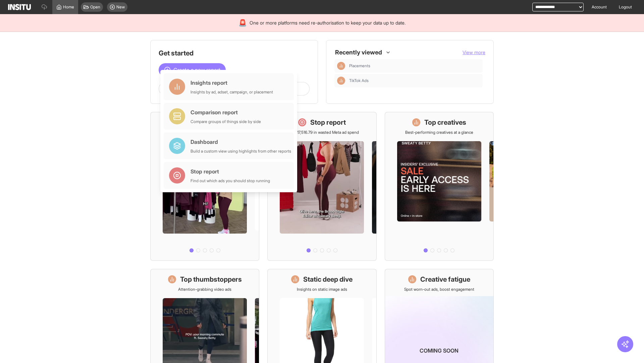 The image size is (644, 363). I want to click on span: Create a new report, so click(197, 70).